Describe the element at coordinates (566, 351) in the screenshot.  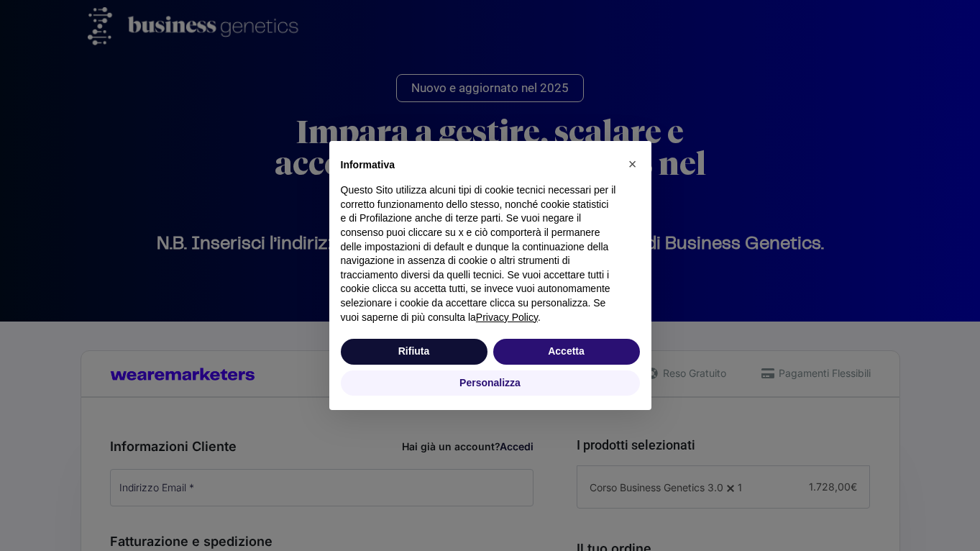
I see `button: Accetta` at that location.